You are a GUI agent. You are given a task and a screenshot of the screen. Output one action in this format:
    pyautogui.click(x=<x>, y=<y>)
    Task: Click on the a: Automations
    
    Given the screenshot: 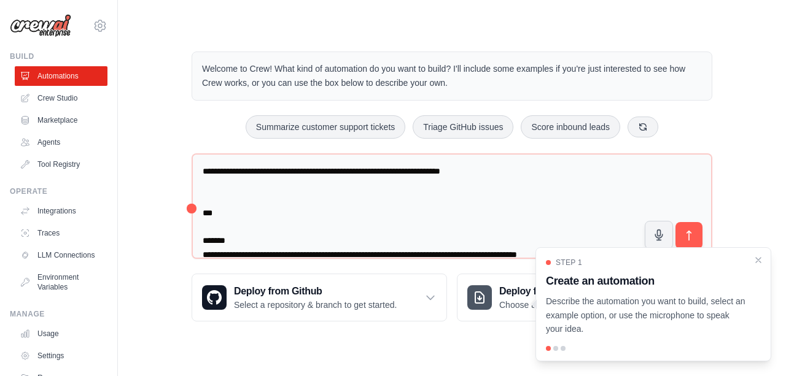 What is the action you would take?
    pyautogui.click(x=61, y=76)
    